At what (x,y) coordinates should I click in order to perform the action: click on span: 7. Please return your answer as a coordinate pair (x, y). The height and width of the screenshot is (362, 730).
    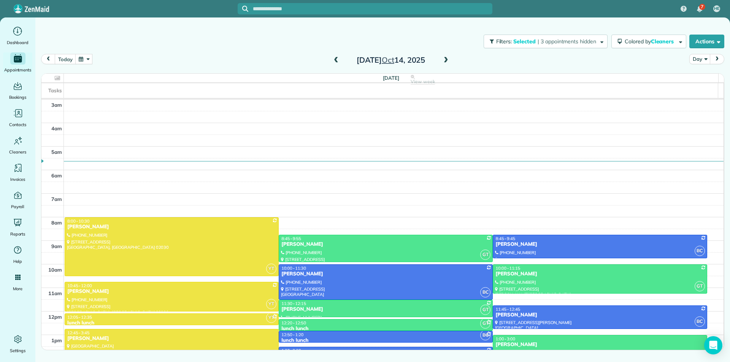
    Looking at the image, I should click on (701, 7).